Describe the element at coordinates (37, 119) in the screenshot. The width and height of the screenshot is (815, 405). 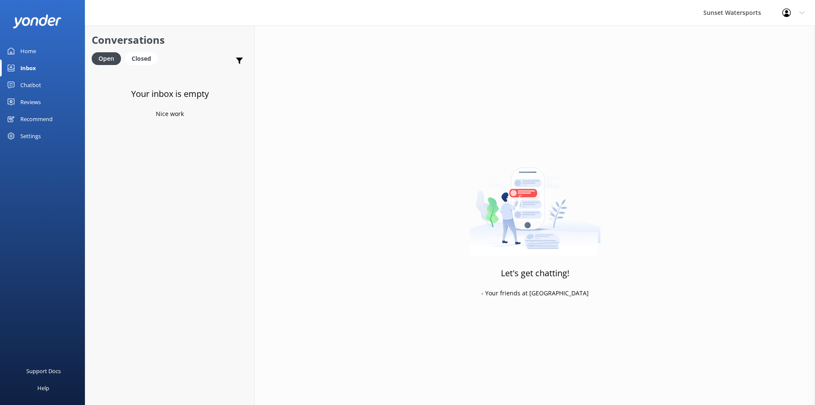
I see `div: Recommend` at that location.